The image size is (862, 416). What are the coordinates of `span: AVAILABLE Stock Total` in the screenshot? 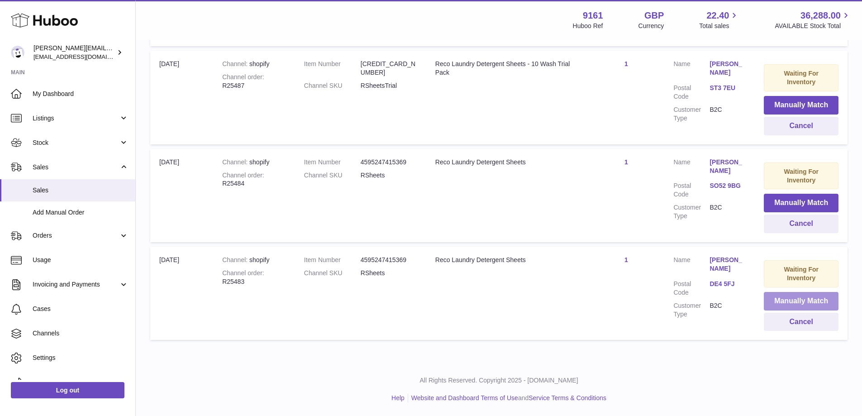 It's located at (813, 26).